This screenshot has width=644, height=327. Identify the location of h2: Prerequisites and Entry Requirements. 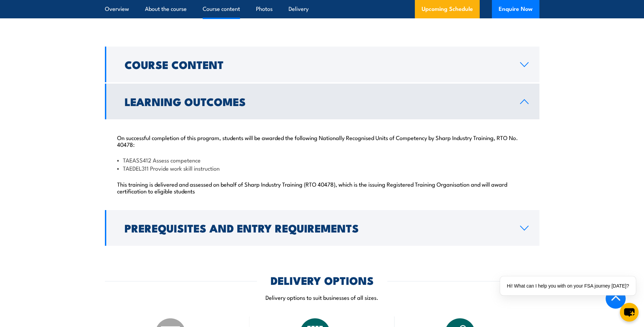
(317, 228).